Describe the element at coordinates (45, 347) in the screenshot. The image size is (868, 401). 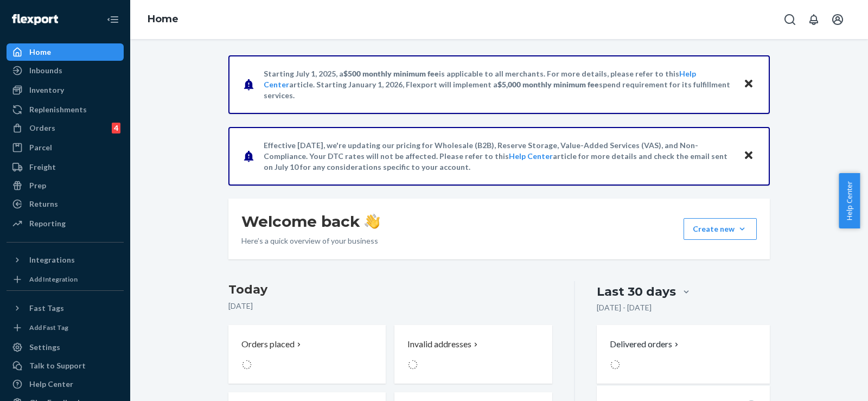
I see `div: Settings` at that location.